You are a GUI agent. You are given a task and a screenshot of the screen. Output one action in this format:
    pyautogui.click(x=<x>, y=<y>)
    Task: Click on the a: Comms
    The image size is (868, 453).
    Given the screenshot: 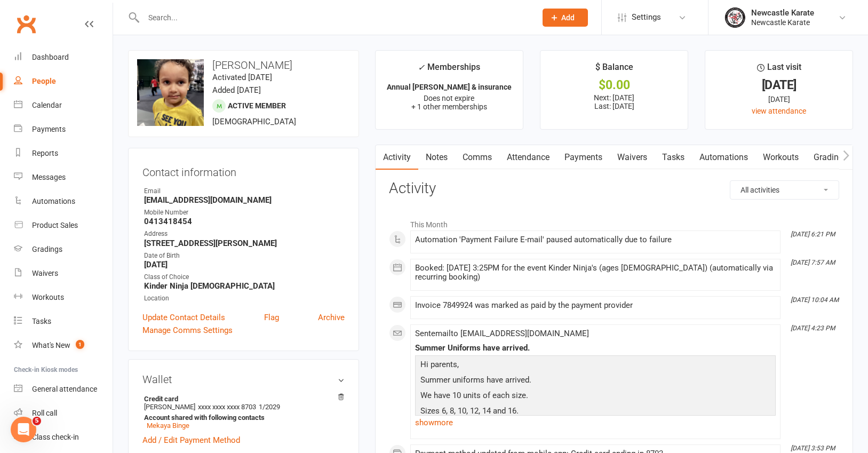 What is the action you would take?
    pyautogui.click(x=477, y=157)
    